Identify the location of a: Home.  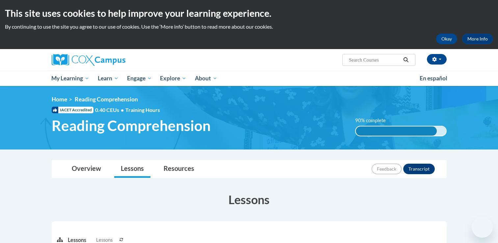
(59, 99).